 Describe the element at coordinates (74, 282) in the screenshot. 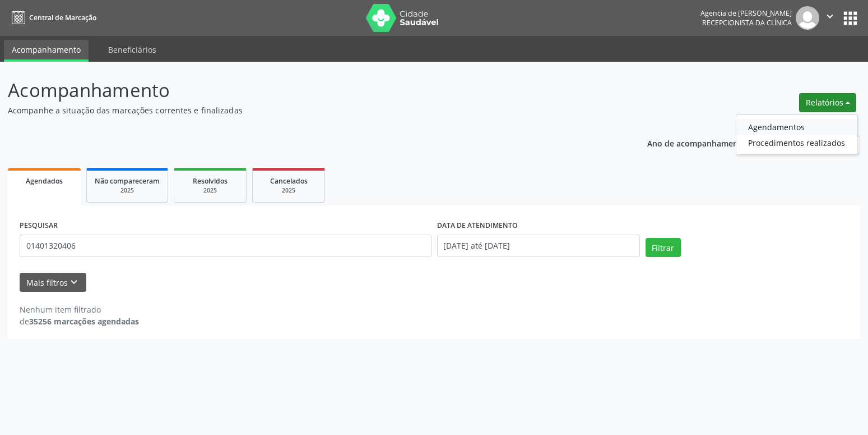

I see `i: keyboard_arrow_down` at that location.